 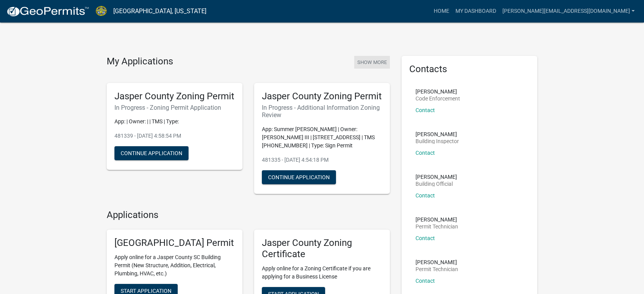 What do you see at coordinates (470, 69) in the screenshot?
I see `h5: Contacts` at bounding box center [470, 69].